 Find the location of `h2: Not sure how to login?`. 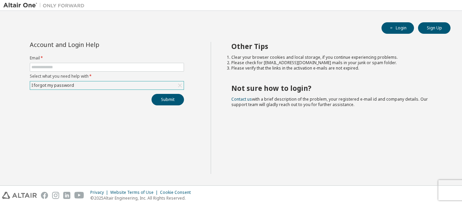

h2: Not sure how to login? is located at coordinates (335, 88).